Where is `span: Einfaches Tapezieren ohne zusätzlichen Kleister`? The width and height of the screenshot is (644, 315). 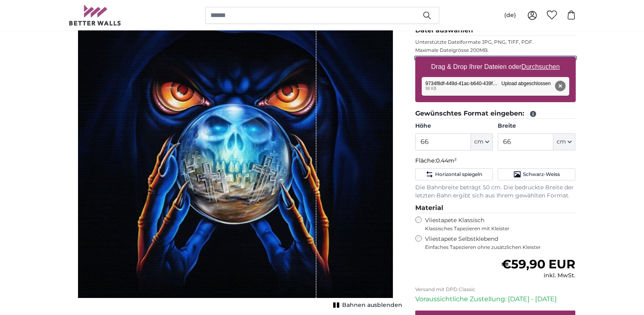 span: Einfaches Tapezieren ohne zusätzlichen Kleister is located at coordinates (500, 248).